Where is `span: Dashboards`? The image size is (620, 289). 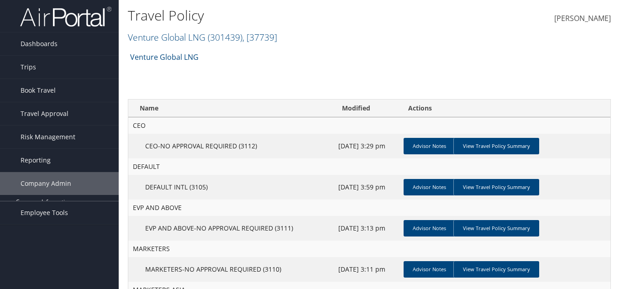 span: Dashboards is located at coordinates (39, 44).